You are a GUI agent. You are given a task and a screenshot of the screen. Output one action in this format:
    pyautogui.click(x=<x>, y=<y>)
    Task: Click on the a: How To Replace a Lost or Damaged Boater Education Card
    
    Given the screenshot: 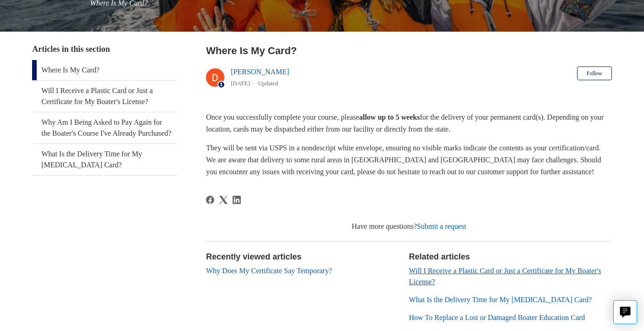 What is the action you would take?
    pyautogui.click(x=497, y=317)
    